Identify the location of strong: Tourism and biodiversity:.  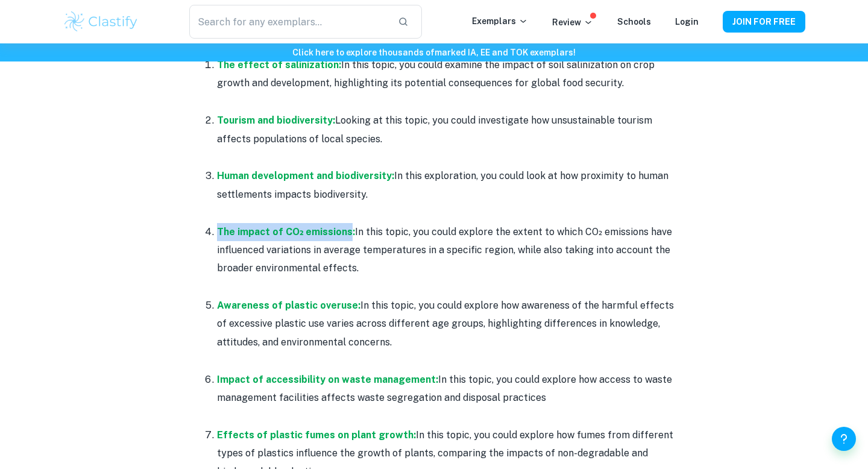
(276, 120).